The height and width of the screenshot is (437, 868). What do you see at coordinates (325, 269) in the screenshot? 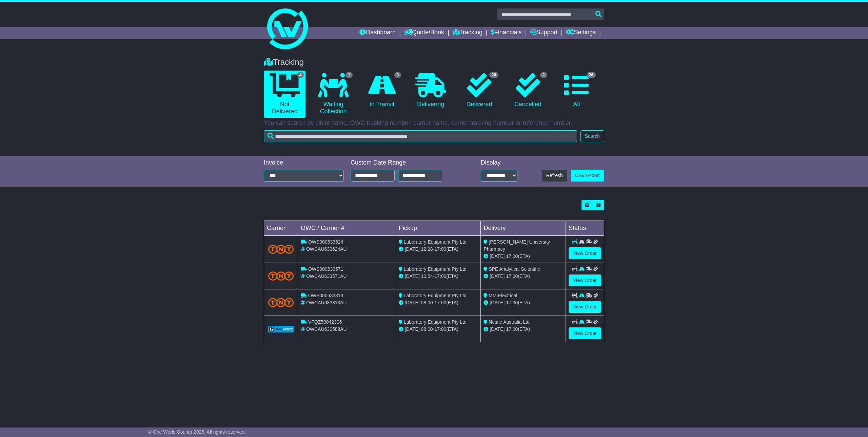
I see `span: OWS000633571` at bounding box center [325, 269].